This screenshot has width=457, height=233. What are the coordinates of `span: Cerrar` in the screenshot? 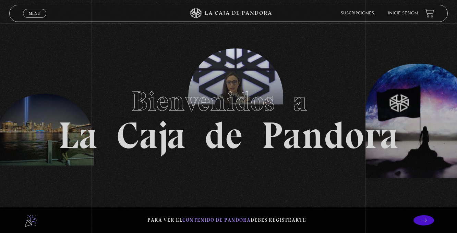 It's located at (34, 19).